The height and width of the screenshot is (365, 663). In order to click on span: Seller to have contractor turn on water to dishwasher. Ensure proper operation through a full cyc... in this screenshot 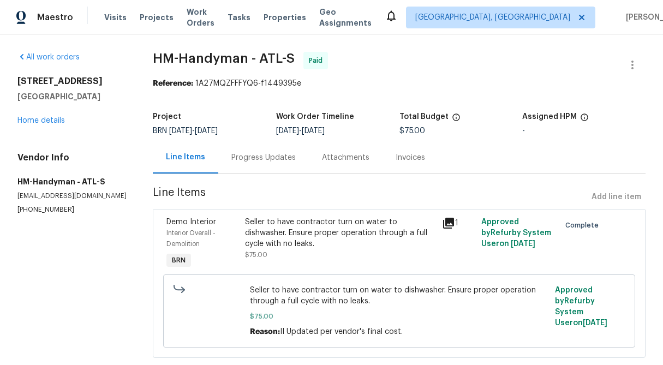, I will do `click(399, 296)`.